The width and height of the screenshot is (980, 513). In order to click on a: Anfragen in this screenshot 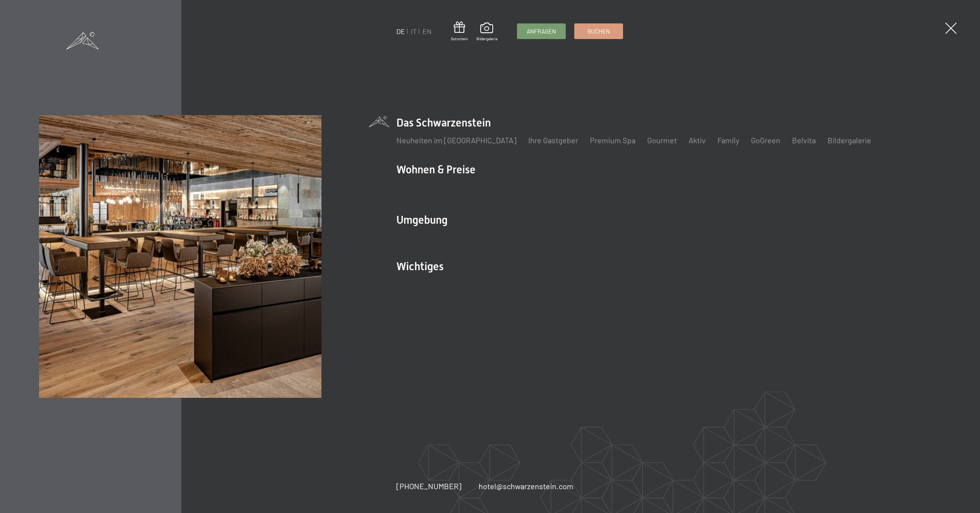, I will do `click(541, 31)`.